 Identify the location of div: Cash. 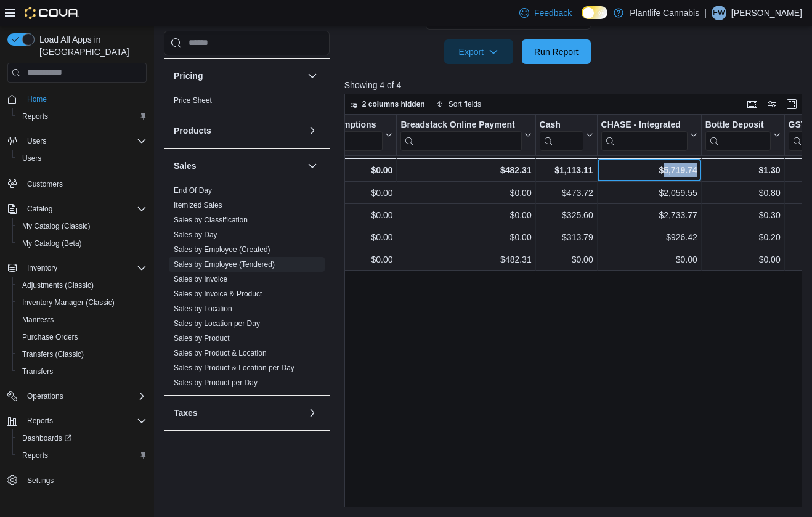
(561, 125).